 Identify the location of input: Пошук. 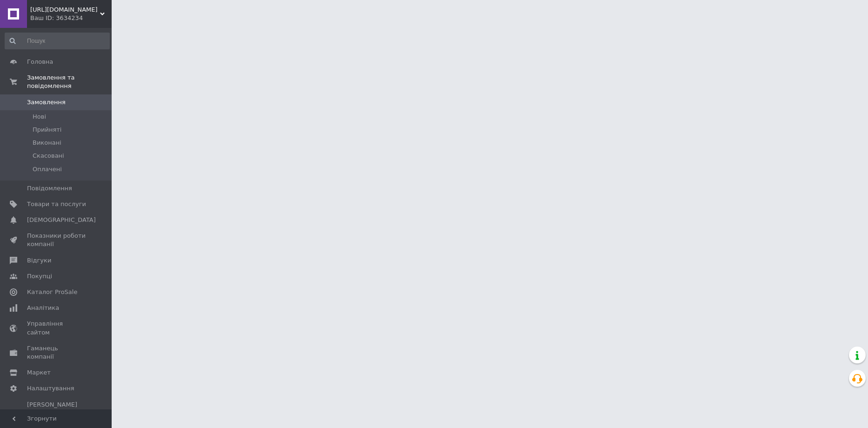
(57, 41).